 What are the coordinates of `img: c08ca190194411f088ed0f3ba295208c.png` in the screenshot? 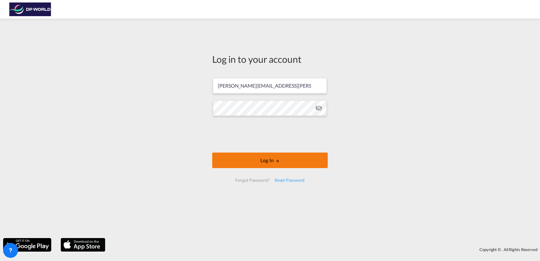 It's located at (30, 9).